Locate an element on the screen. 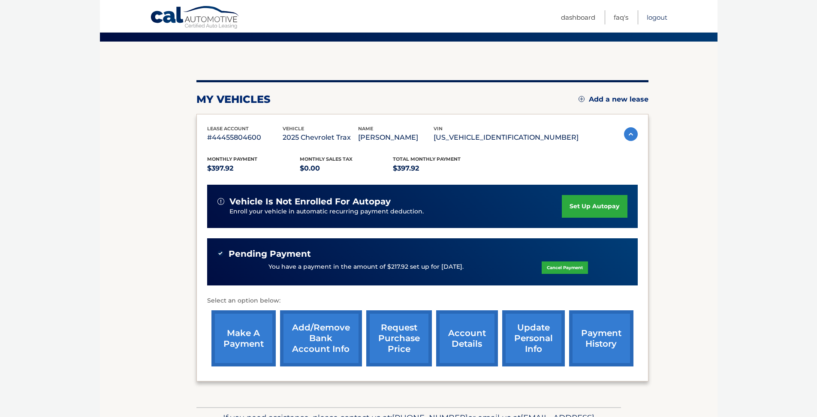 This screenshot has width=817, height=417. p: 2025 Chevrolet Trax is located at coordinates (320, 138).